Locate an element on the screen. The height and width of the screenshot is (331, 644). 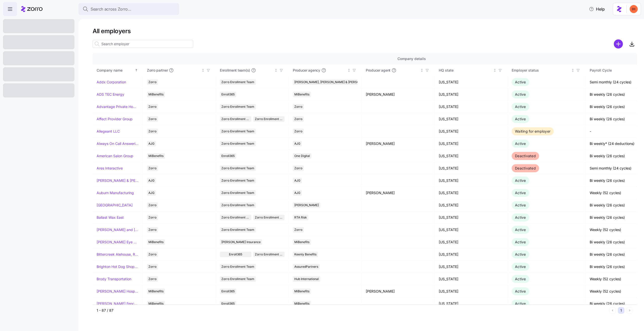
a: Bittercreek Alehouse, Red Feather Lounge, Diablo & Sons Saloon is located at coordinates (117, 255).